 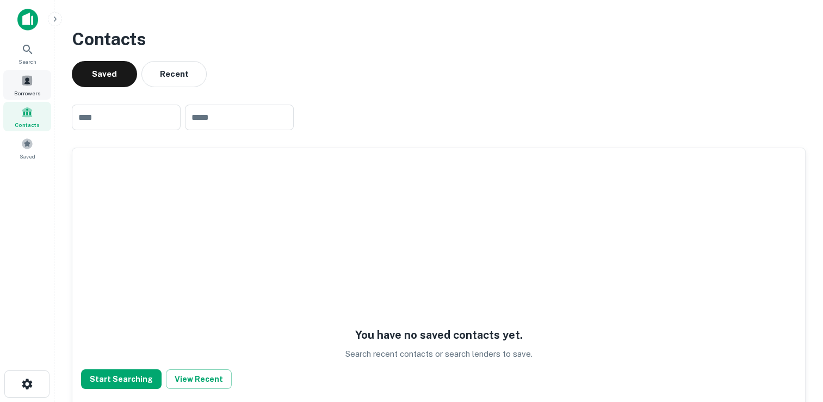 What do you see at coordinates (27, 85) in the screenshot?
I see `div: Borrowers` at bounding box center [27, 85].